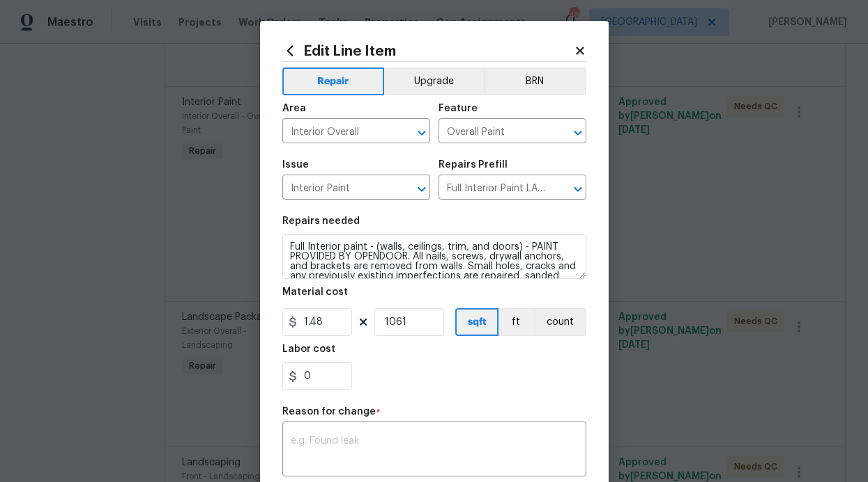 Image resolution: width=868 pixels, height=482 pixels. What do you see at coordinates (534, 82) in the screenshot?
I see `button: BRN` at bounding box center [534, 82].